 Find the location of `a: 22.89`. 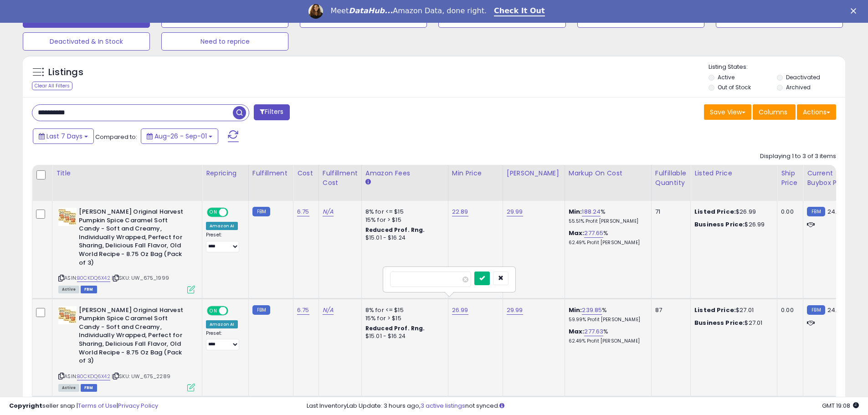

a: 22.89 is located at coordinates (460, 212).